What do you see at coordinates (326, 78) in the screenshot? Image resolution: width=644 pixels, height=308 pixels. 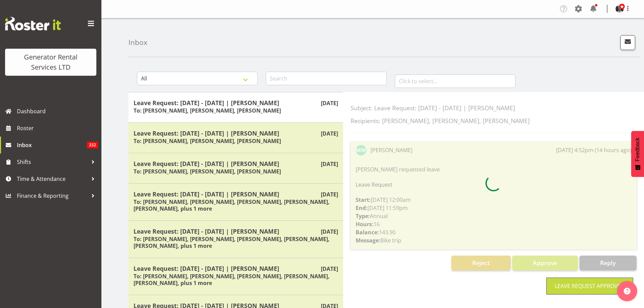 I see `input: Search` at bounding box center [326, 78].